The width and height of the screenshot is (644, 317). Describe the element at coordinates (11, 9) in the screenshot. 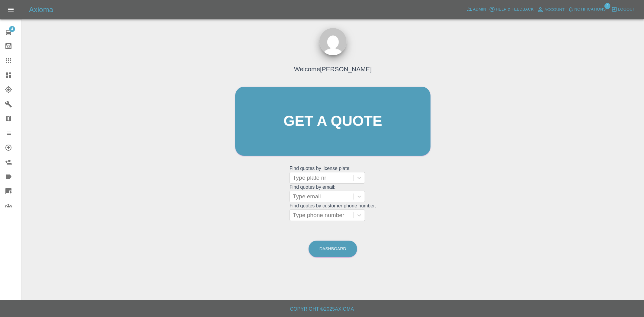

I see `button: Open drawer` at that location.